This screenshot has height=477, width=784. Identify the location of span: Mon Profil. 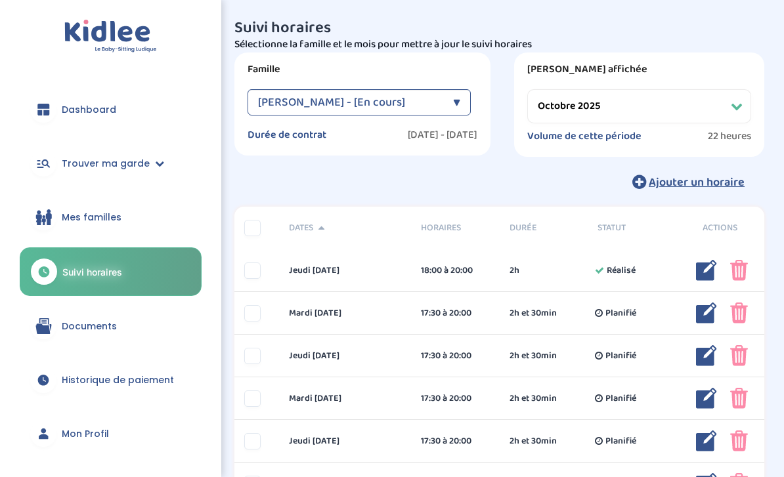
(85, 434).